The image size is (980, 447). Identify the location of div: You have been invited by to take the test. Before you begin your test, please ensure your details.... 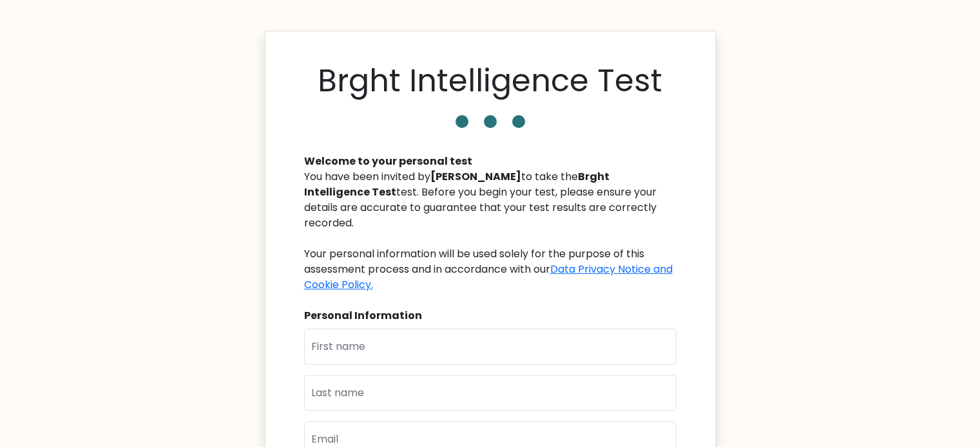
(490, 231).